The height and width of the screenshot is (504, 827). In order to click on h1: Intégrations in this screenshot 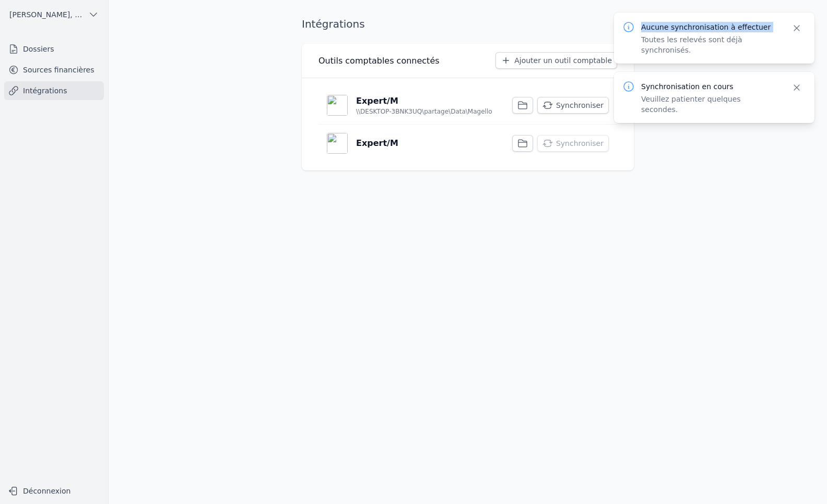, I will do `click(333, 24)`.